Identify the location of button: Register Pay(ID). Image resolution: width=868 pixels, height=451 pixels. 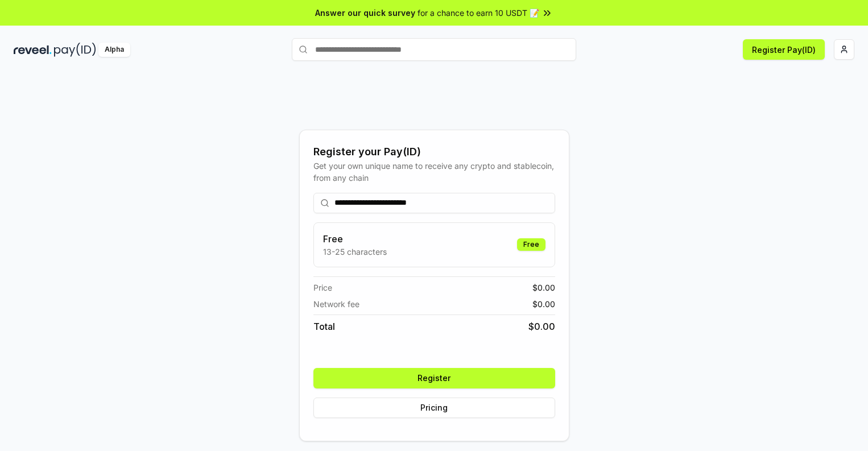
(784, 50).